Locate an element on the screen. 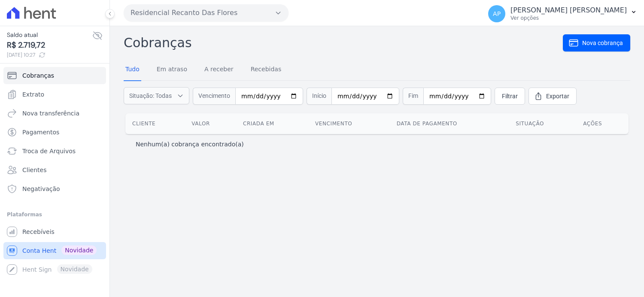  span: R$ 2.719,72 is located at coordinates (49, 45).